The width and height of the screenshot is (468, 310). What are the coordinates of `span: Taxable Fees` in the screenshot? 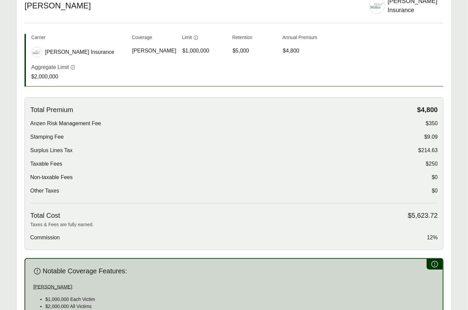 It's located at (46, 164).